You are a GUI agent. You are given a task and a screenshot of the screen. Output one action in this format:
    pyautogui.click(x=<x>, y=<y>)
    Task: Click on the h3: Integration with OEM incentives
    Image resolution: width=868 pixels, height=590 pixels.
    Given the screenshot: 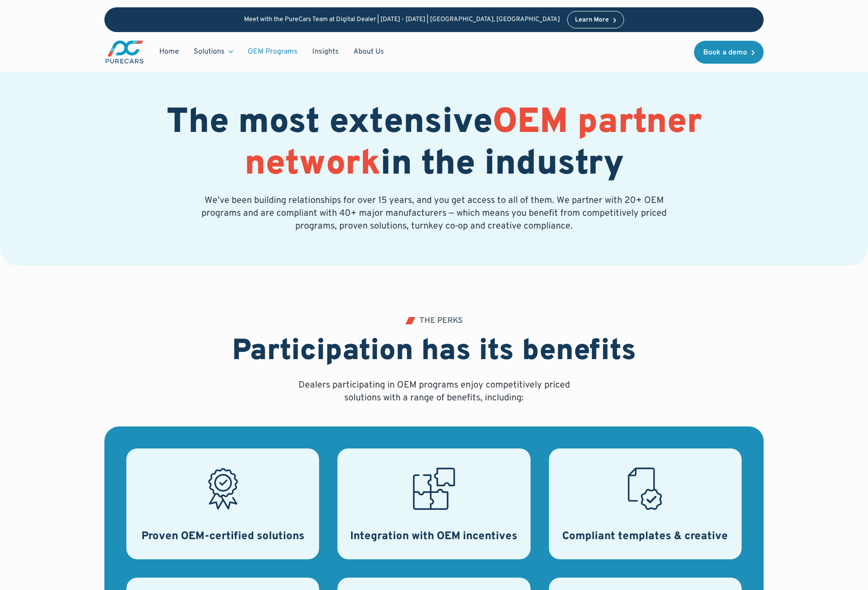 What is the action you would take?
    pyautogui.click(x=434, y=537)
    